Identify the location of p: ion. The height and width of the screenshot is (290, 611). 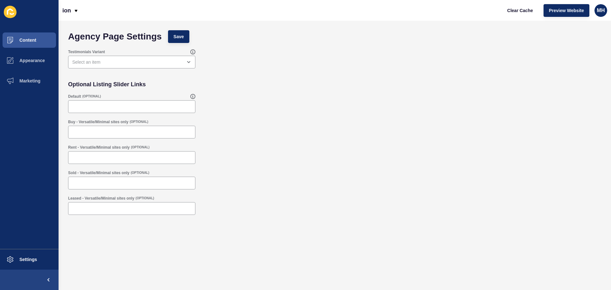
(67, 11).